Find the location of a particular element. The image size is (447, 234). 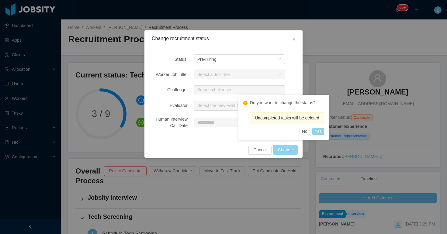

i: icon: exclamation-circle is located at coordinates (245, 103).